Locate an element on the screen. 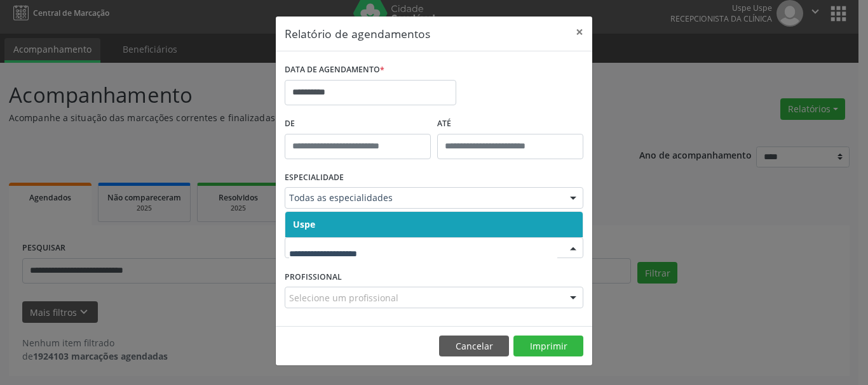  span: Todas as especialidades is located at coordinates (423, 198).